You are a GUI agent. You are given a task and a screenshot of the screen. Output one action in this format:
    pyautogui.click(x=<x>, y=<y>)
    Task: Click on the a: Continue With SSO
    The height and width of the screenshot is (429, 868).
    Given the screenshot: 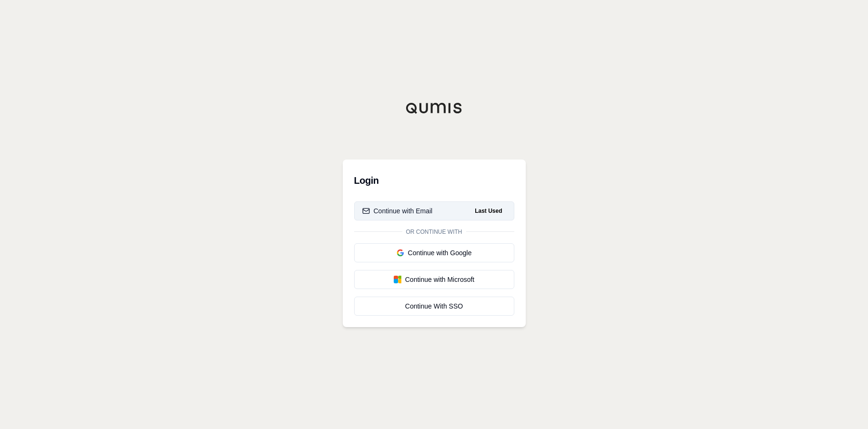 What is the action you would take?
    pyautogui.click(x=434, y=306)
    